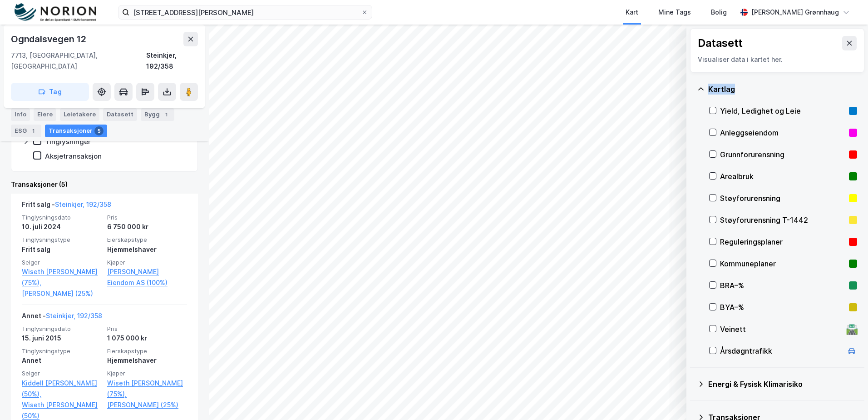  Describe the element at coordinates (62, 227) in the screenshot. I see `div: 10. juli 2024` at that location.